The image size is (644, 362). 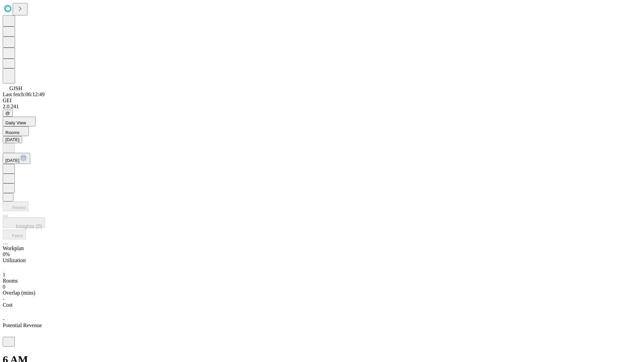 What do you see at coordinates (16, 131) in the screenshot?
I see `button: Rooms` at bounding box center [16, 131].